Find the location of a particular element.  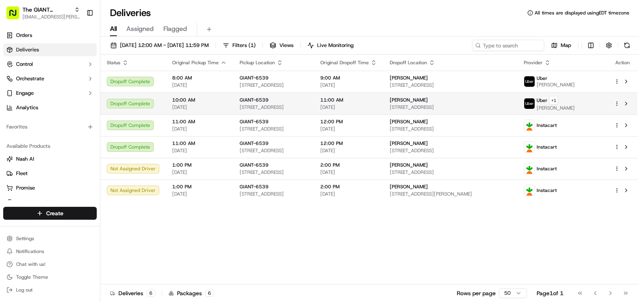

button: Refresh is located at coordinates (627, 45).